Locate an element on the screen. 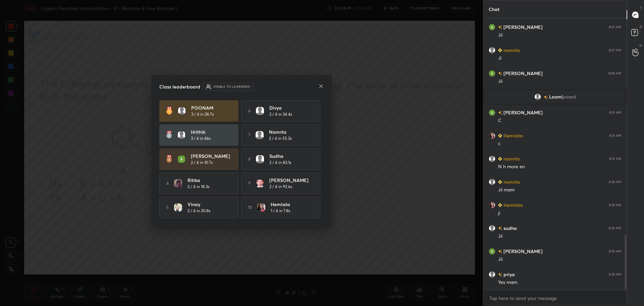  span: joined is located at coordinates (569, 97).